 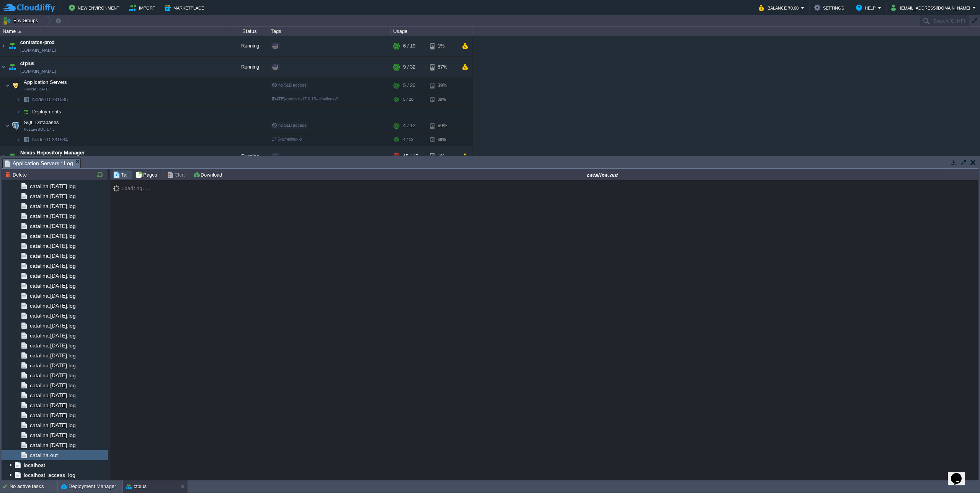 I want to click on button: Deployment Manager, so click(x=89, y=486).